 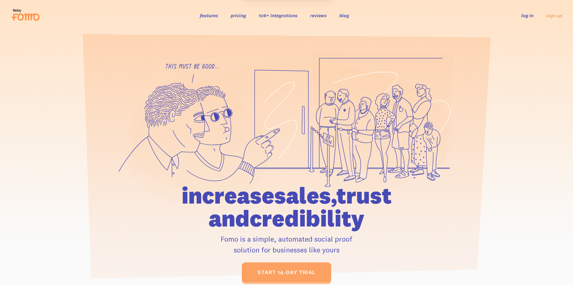 What do you see at coordinates (527, 15) in the screenshot?
I see `a: log in` at bounding box center [527, 15].